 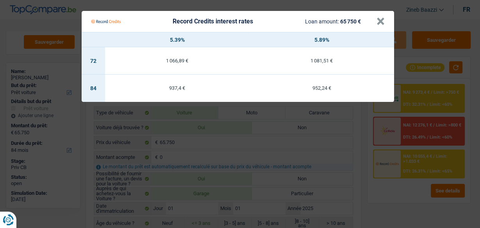 I want to click on td: 72, so click(x=93, y=61).